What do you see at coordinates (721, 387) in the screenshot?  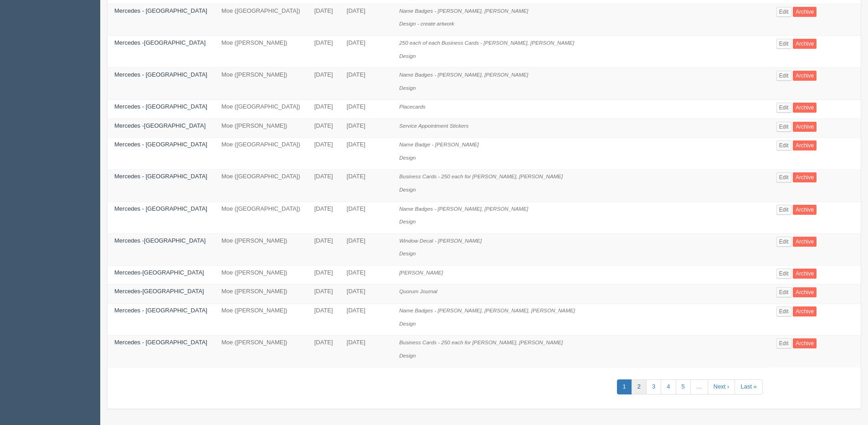 I see `a: Next ›` at bounding box center [721, 387].